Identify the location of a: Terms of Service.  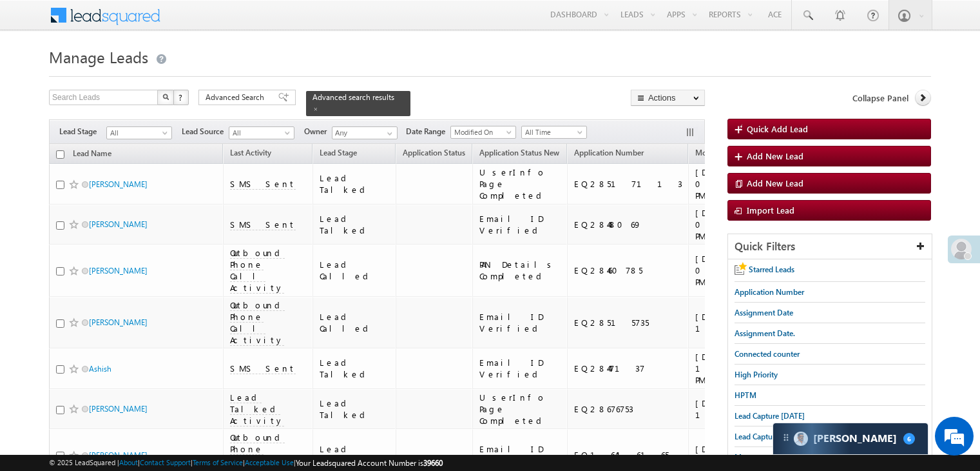
(218, 461).